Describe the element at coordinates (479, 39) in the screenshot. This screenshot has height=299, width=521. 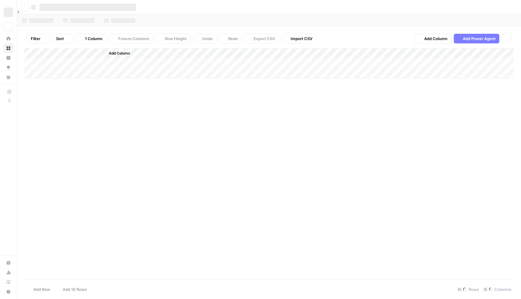
I see `span: Add Power Agent` at that location.